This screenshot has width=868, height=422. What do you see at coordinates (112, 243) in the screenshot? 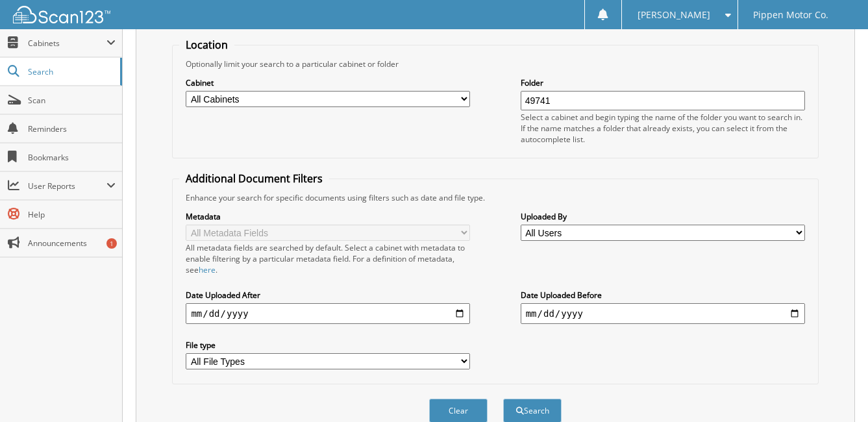
I see `div: 1` at bounding box center [112, 243].